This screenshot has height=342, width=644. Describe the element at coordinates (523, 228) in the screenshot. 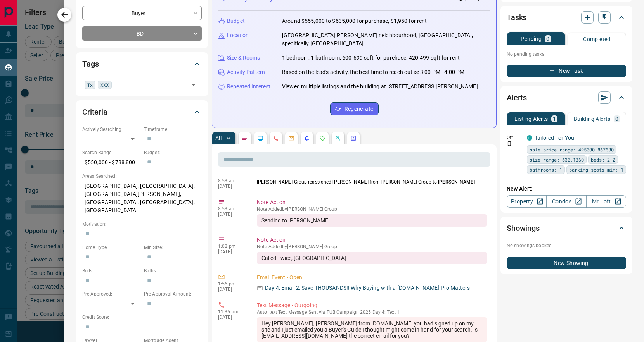

I see `h2: Showings` at that location.